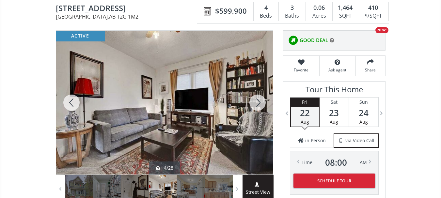 This screenshot has width=441, height=198. What do you see at coordinates (319, 8) in the screenshot?
I see `div: 0.06` at bounding box center [319, 8].